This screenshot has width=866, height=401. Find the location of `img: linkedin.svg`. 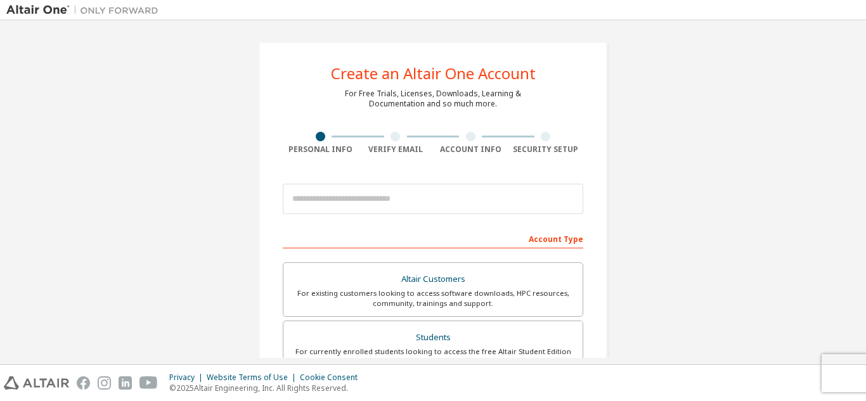

img: linkedin.svg is located at coordinates (125, 383).